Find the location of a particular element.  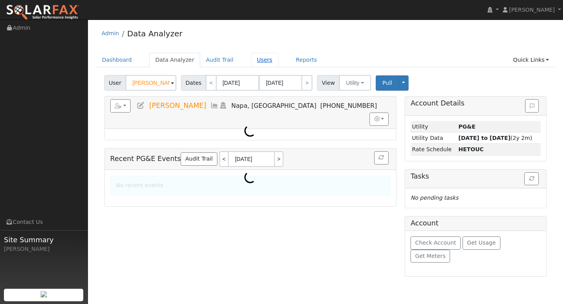

h5: Recent PG&E Events is located at coordinates (250, 159).